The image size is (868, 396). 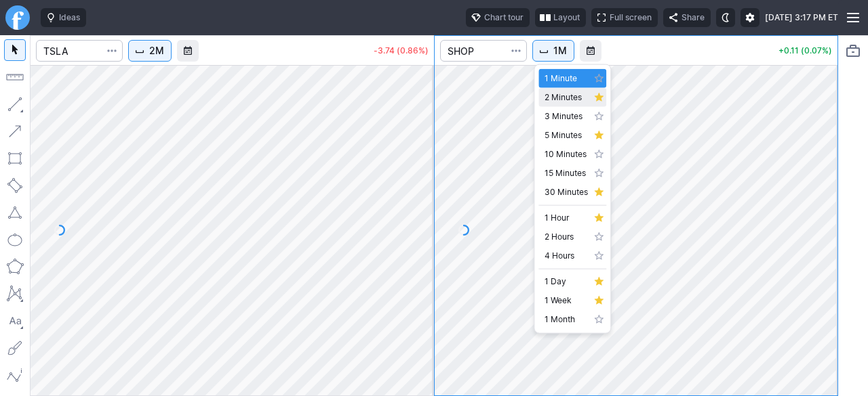 I want to click on span: 2 Hours, so click(x=566, y=237).